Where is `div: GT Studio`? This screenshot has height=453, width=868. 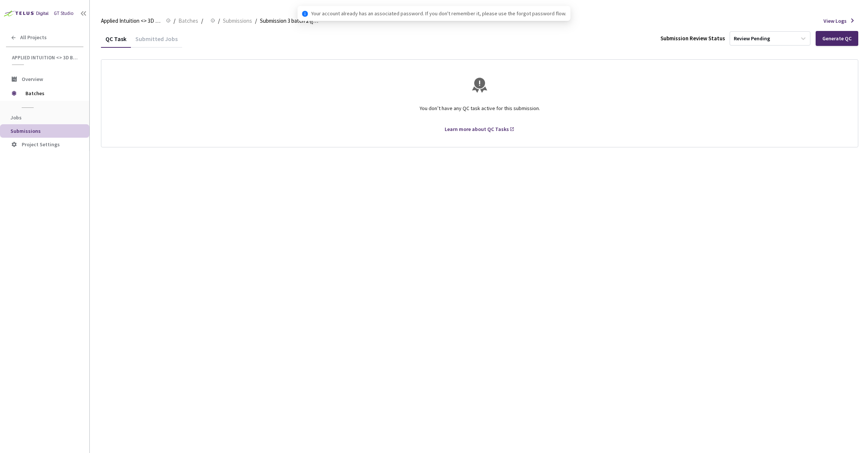
div: GT Studio is located at coordinates (63, 14).